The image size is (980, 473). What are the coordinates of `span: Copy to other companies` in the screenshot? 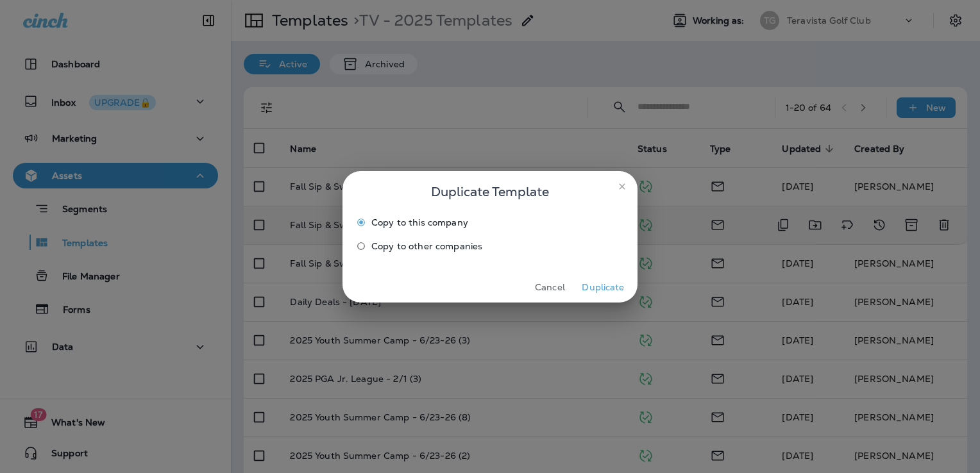 It's located at (427, 246).